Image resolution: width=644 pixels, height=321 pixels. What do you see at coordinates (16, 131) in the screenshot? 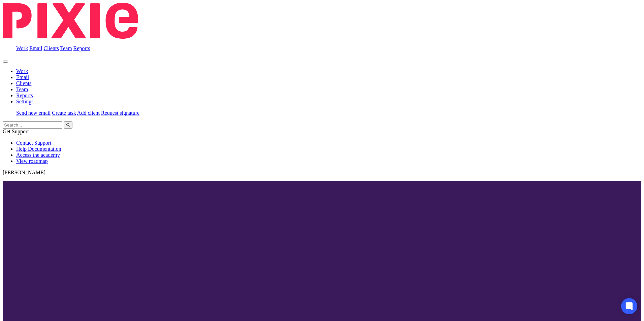
I see `span: Get Support` at bounding box center [16, 131].